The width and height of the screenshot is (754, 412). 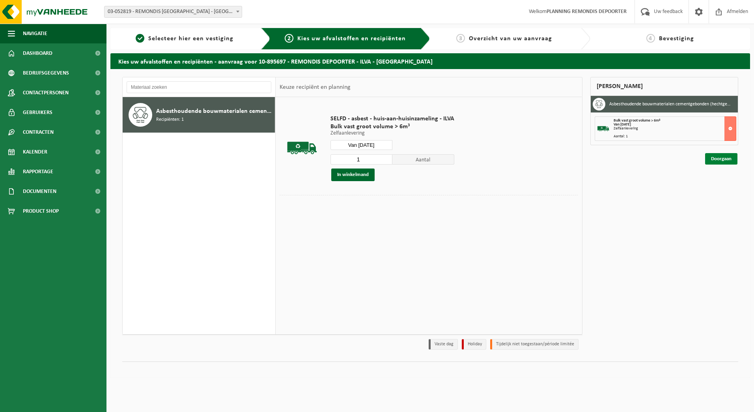 I want to click on input: Selecteer datum, so click(x=361, y=145).